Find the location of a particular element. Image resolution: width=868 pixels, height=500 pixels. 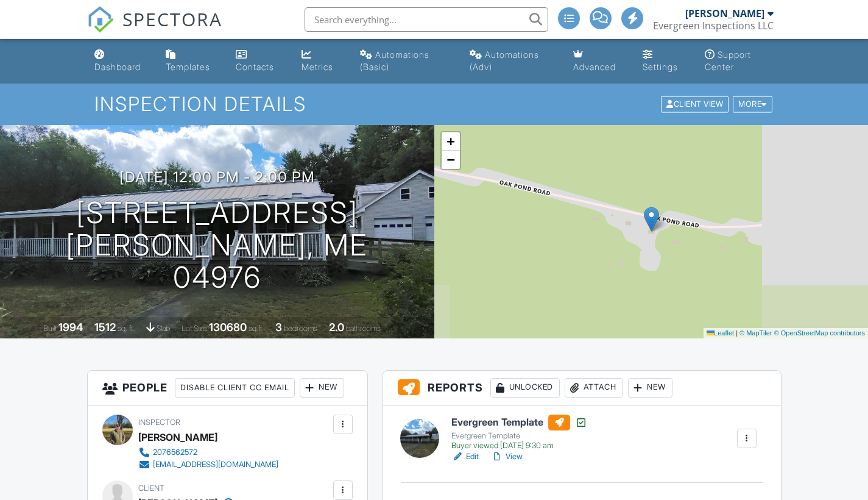

a: Client View is located at coordinates (696, 103).